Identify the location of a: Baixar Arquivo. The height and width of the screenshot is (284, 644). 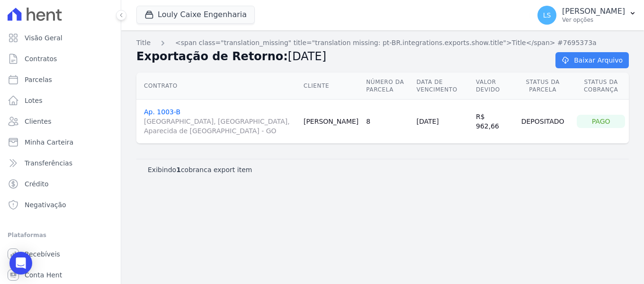
(592, 60).